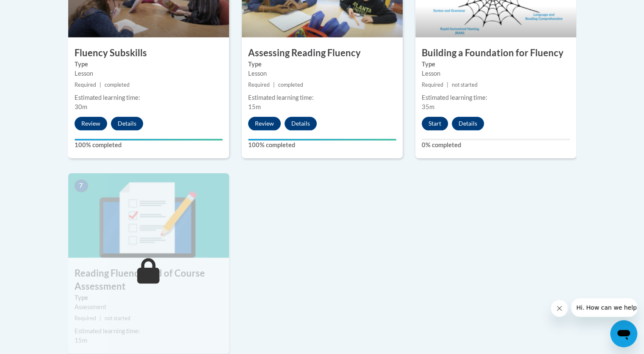  Describe the element at coordinates (495, 53) in the screenshot. I see `h3: Building a Foundation for Fluency` at that location.